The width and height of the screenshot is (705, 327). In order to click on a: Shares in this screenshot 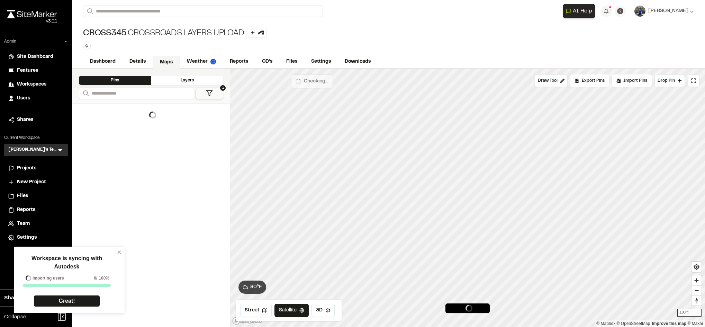, I will do `click(36, 120)`.